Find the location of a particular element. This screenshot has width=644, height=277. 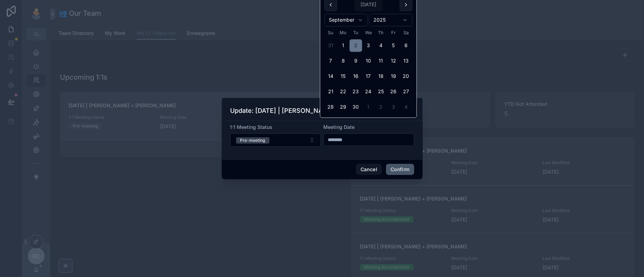

button: Confirm is located at coordinates (400, 169).